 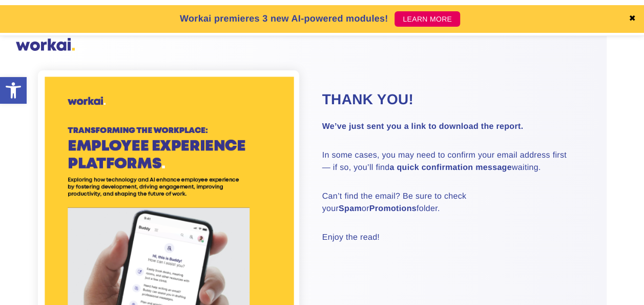 What do you see at coordinates (452, 203) in the screenshot?
I see `p: Can’t find the email? Be sure to check your or folder.` at bounding box center [452, 203].